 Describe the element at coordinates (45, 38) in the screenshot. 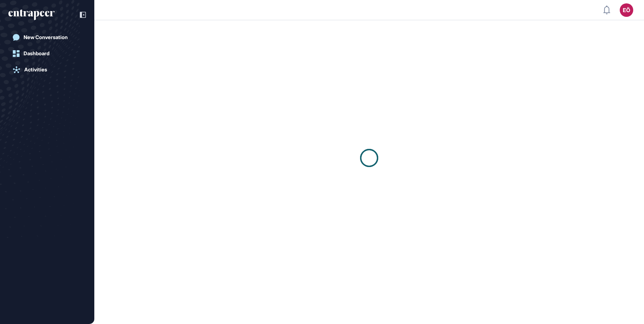

I see `div: New Conversation` at that location.